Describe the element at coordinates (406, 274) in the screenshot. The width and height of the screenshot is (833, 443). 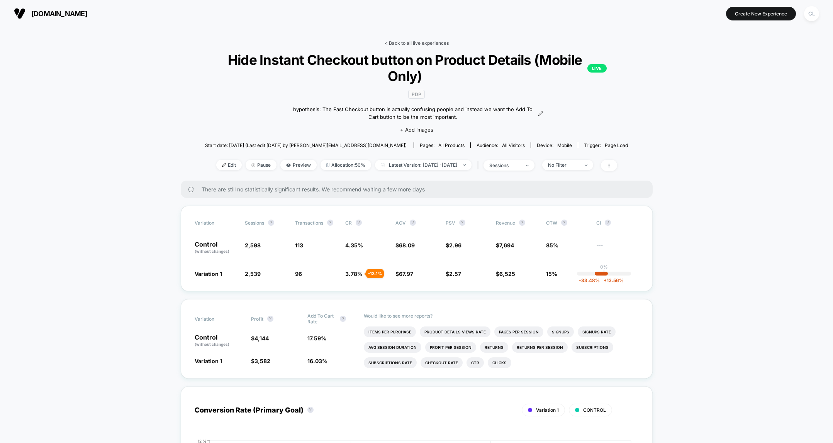
I see `span: 67.97` at that location.